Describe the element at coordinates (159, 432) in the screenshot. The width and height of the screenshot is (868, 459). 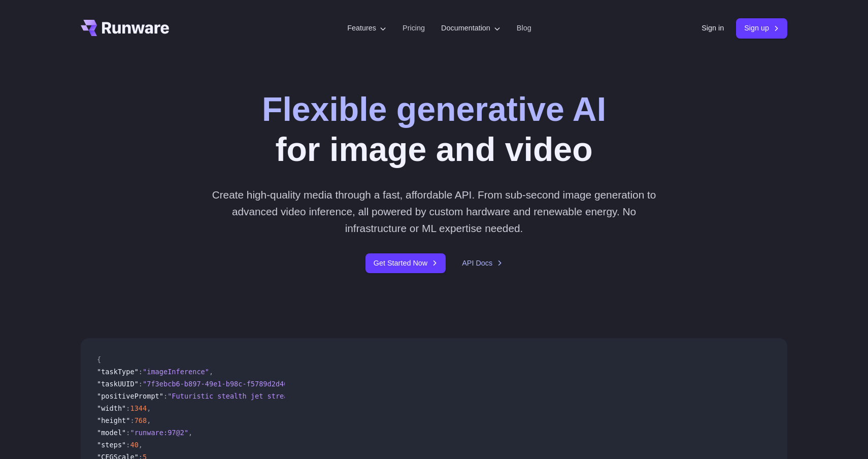
I see `span: "runware:97@2"` at that location.